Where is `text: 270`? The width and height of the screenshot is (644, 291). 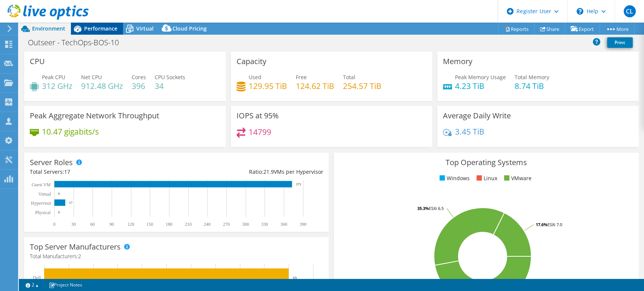
text: 270 is located at coordinates (226, 225).